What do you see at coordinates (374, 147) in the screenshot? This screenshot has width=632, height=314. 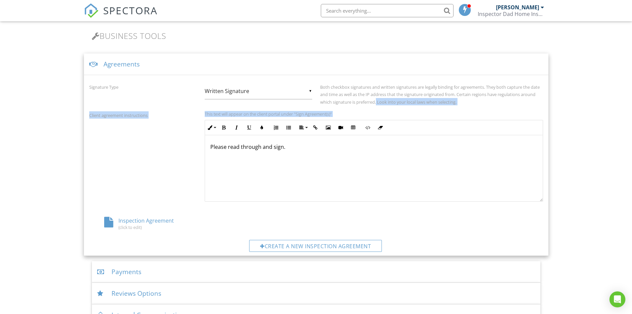 I see `p: Please read through and sign.` at bounding box center [374, 147].